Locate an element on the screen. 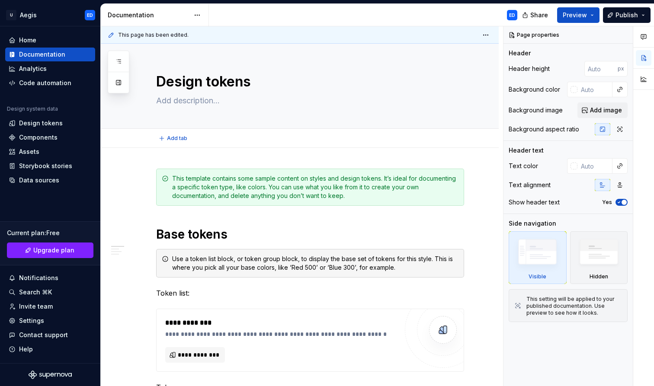  a: Supernova Logo is located at coordinates (50, 375).